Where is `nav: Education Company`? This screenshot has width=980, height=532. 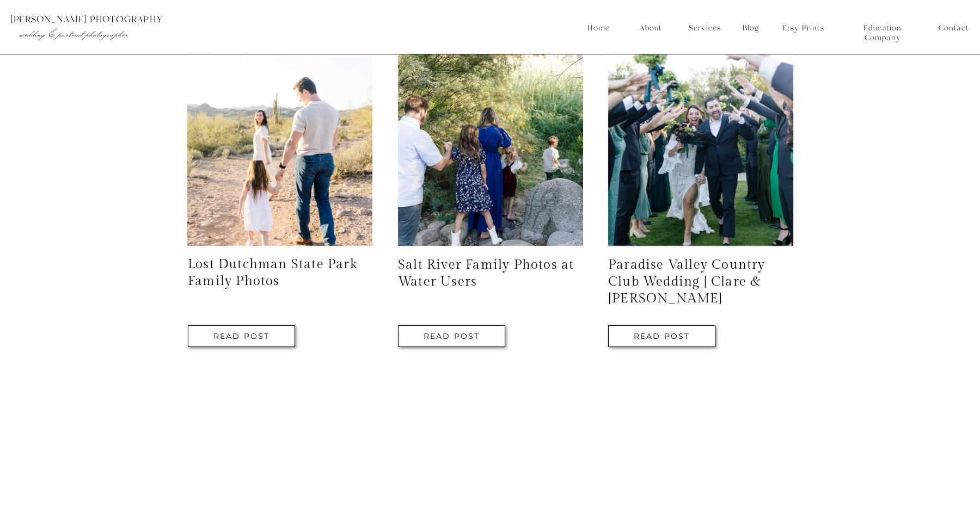
nav: Education Company is located at coordinates (883, 28).